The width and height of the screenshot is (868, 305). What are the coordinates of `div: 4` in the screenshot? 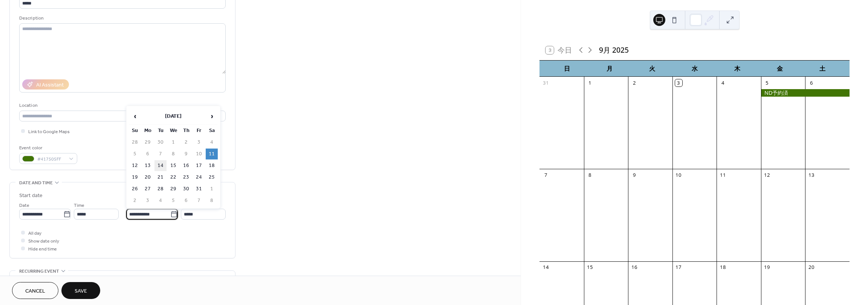 It's located at (723, 83).